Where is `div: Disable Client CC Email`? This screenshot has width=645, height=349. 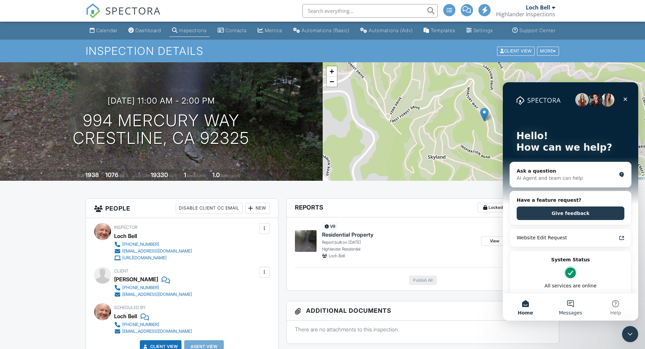
div: Disable Client CC Email is located at coordinates (209, 208).